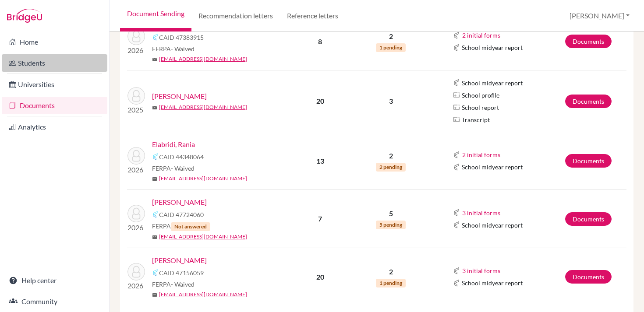  What do you see at coordinates (136, 37) in the screenshot?
I see `img: Adnani, Lilya` at bounding box center [136, 37].